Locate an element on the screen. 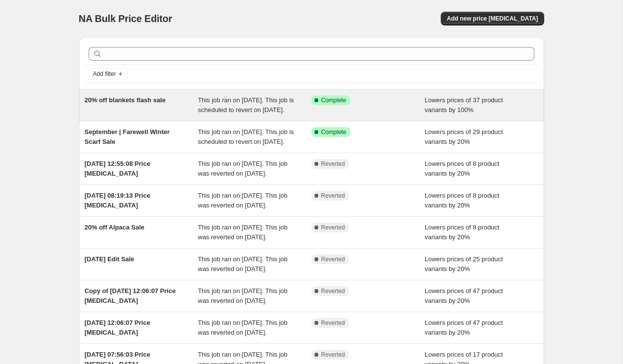  span: 20% off Alpaca Sale is located at coordinates (114, 227).